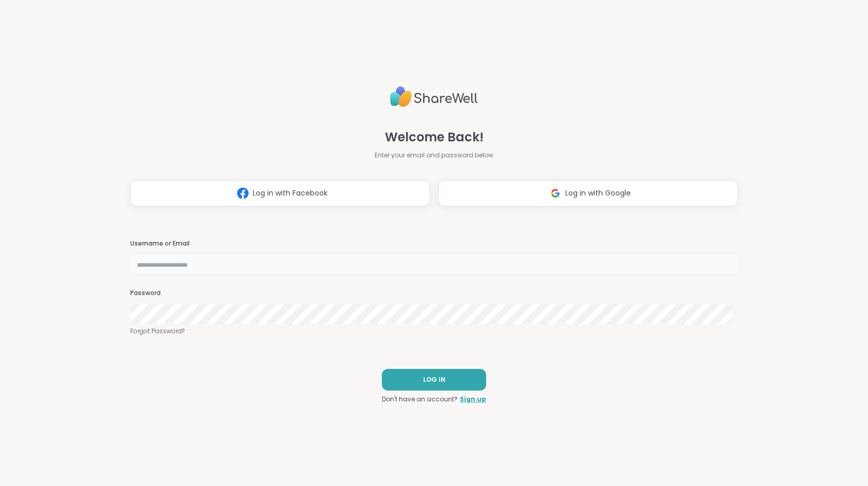 The height and width of the screenshot is (486, 868). What do you see at coordinates (434, 332) in the screenshot?
I see `a: Forgot Password?` at bounding box center [434, 332].